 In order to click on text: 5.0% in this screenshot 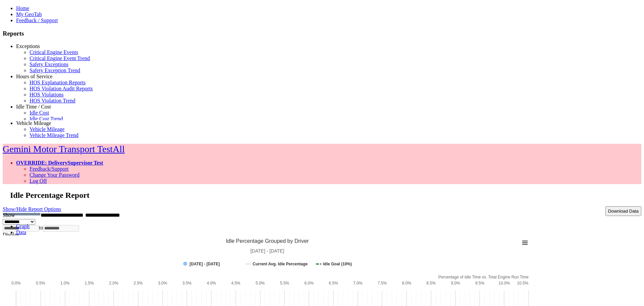, I will do `click(260, 284)`.